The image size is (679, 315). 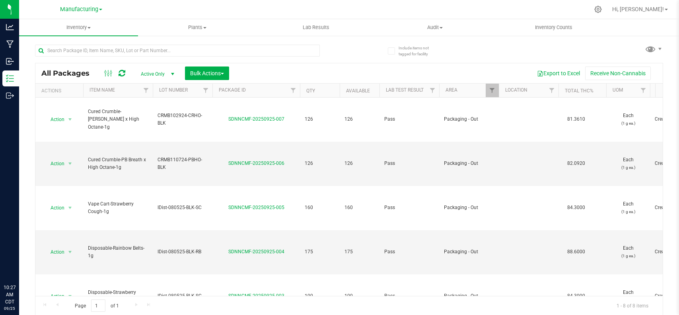 What do you see at coordinates (118, 208) in the screenshot?
I see `span: Vape Cart-Strawberry Cough-1g` at bounding box center [118, 208].